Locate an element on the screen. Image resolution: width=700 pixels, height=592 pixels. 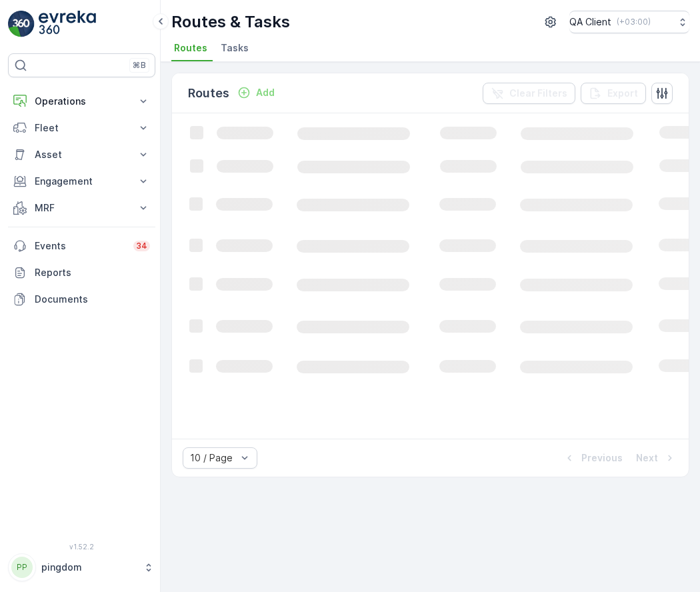
button: Operations is located at coordinates (81, 101).